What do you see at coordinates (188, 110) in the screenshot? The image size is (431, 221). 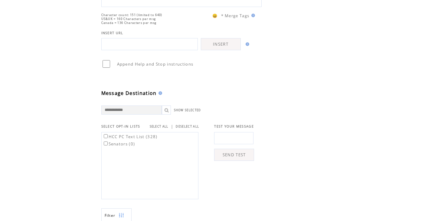 I see `a: SHOW SELECTED` at bounding box center [188, 110].